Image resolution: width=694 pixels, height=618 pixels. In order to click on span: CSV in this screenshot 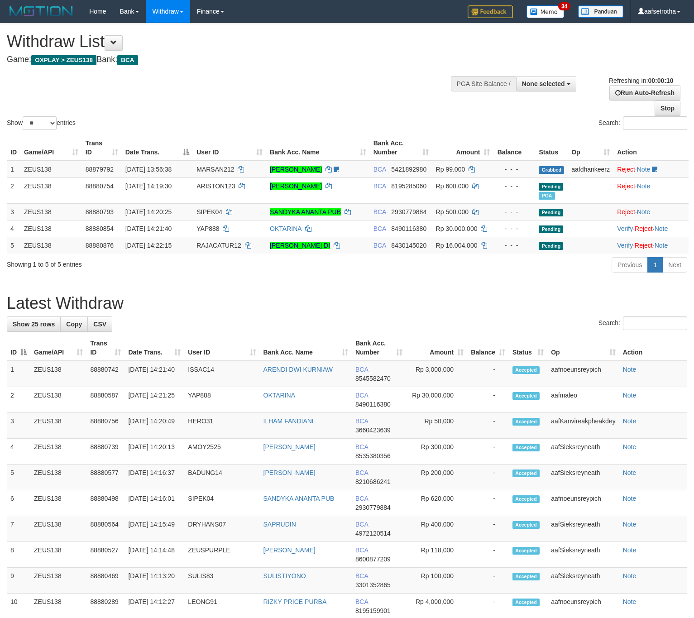, I will do `click(100, 324)`.